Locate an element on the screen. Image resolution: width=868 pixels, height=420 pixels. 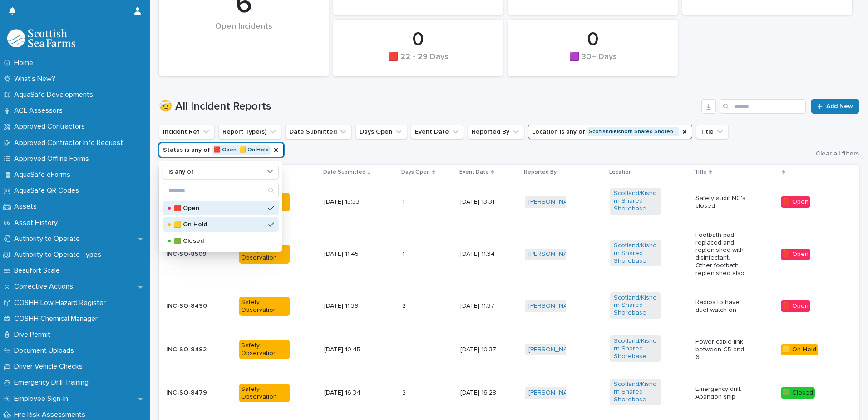
h1: 🤕 All Incident Reports is located at coordinates (428, 106).